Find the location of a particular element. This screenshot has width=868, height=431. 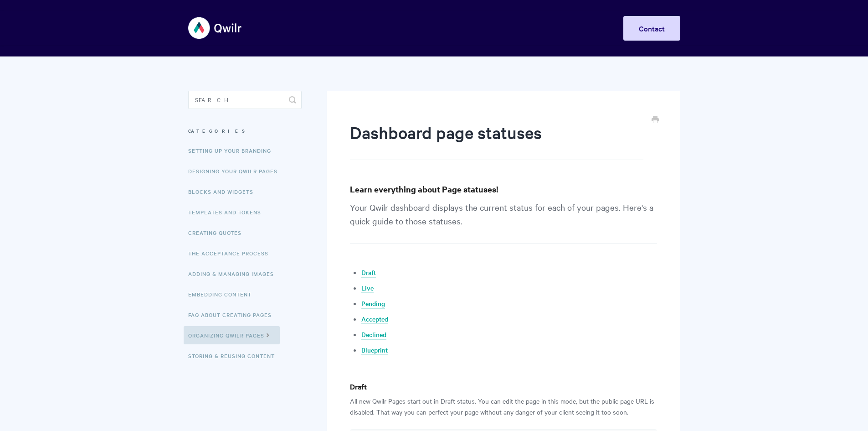

a: Live is located at coordinates (368, 288).